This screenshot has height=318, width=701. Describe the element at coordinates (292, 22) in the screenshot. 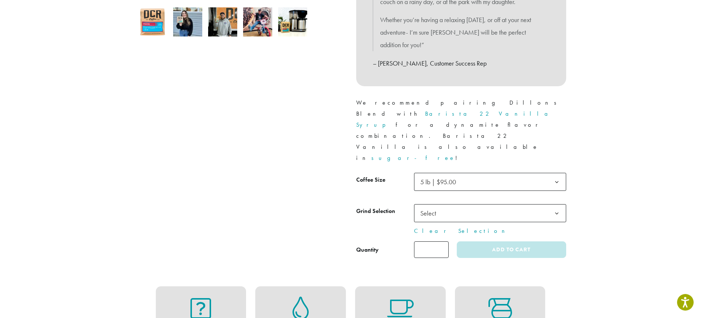

I see `img: Dillons - Image 5` at that location.